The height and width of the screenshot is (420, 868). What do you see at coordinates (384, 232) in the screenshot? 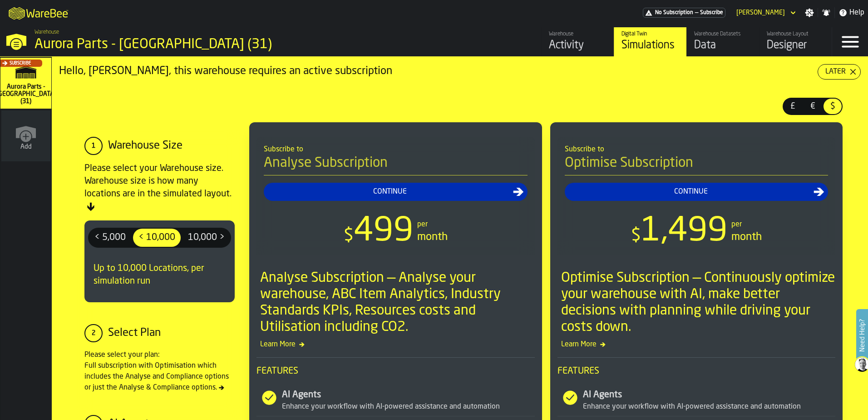
I see `span: 499` at bounding box center [384, 232].